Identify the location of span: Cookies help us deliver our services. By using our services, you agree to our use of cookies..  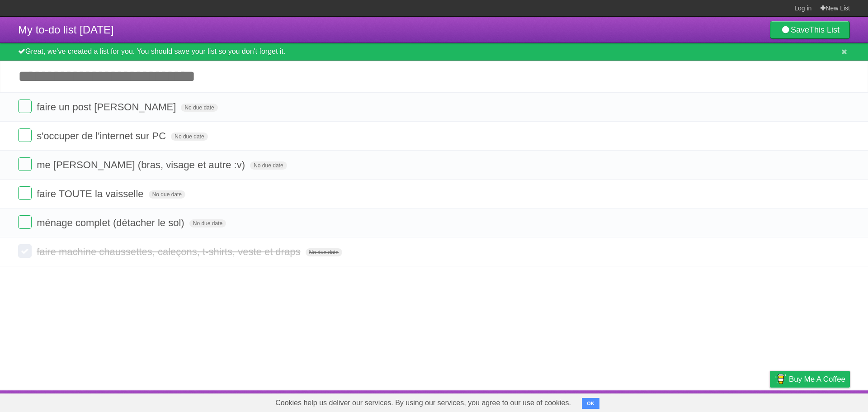
(423, 403).